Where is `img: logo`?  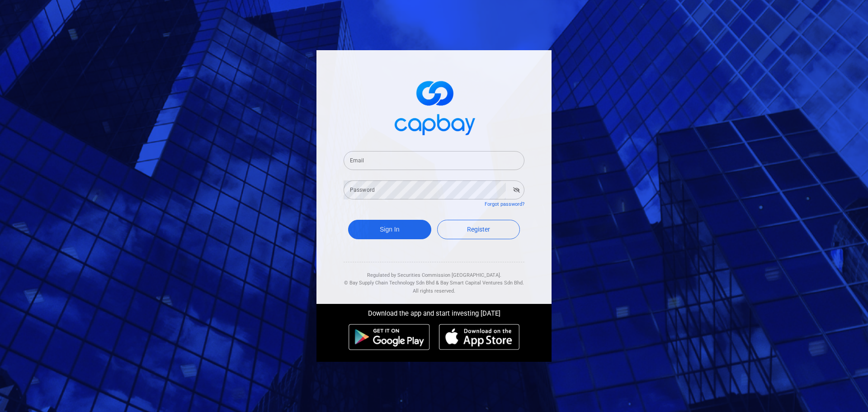
img: logo is located at coordinates (434, 106).